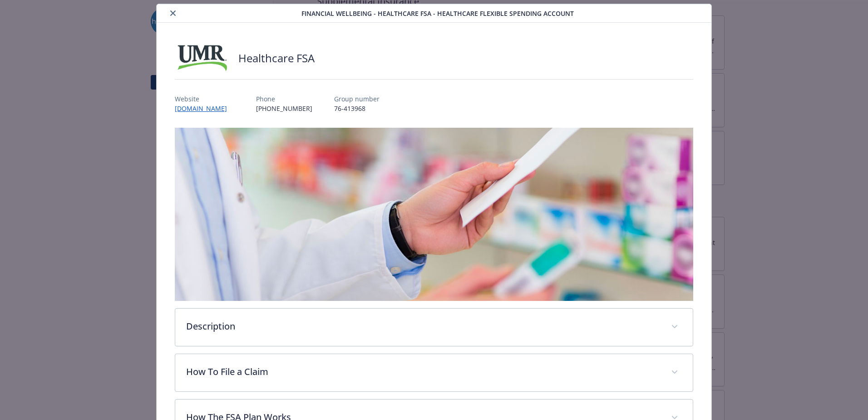  I want to click on button: close, so click(173, 14).